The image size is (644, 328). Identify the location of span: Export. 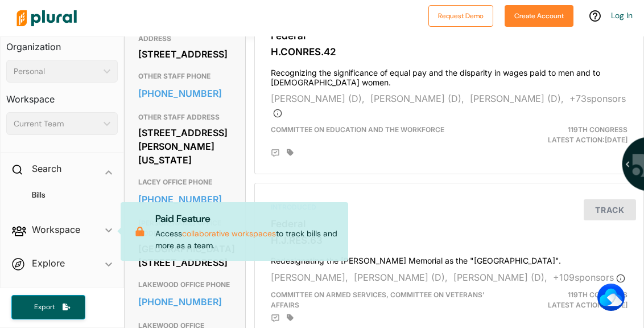
(44, 307).